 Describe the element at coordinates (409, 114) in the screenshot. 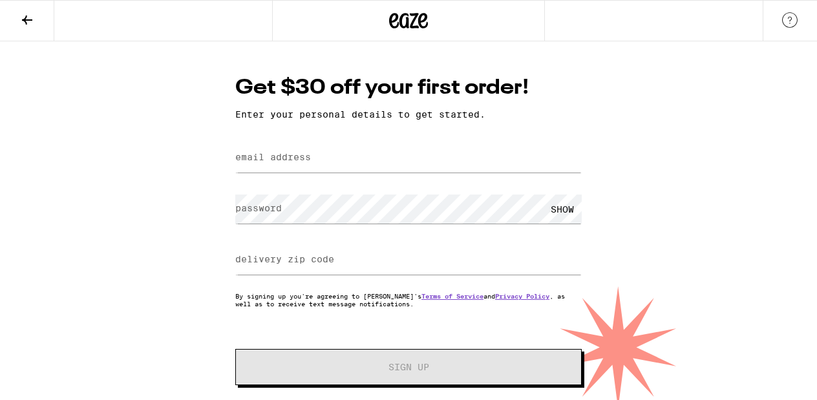

I see `p: Enter your personal details to get started.` at that location.